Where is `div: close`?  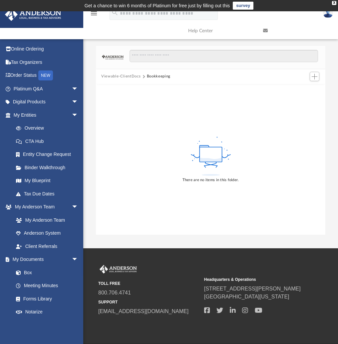
div: close is located at coordinates (334, 3).